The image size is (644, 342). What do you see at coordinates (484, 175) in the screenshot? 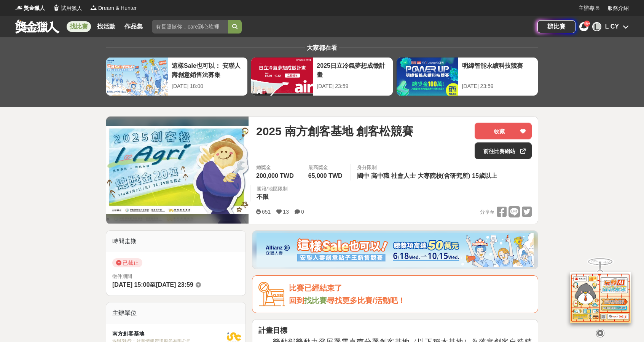
I see `span: 15歲以上` at bounding box center [484, 175].